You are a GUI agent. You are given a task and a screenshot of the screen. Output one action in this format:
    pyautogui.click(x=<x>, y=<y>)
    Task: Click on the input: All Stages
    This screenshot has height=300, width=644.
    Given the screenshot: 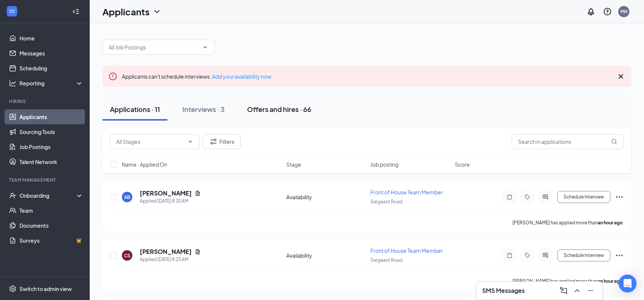 What is the action you would take?
    pyautogui.click(x=150, y=141)
    